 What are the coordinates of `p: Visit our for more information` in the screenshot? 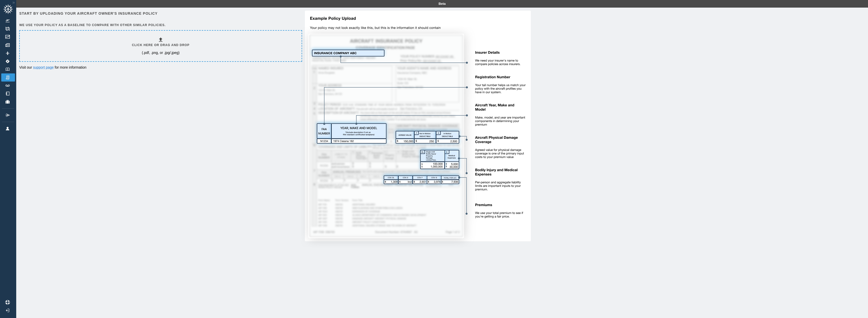 It's located at (160, 67).